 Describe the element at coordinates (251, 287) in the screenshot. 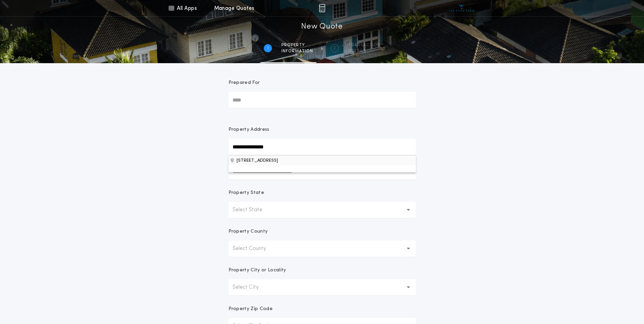

I see `p: Select City` at that location.